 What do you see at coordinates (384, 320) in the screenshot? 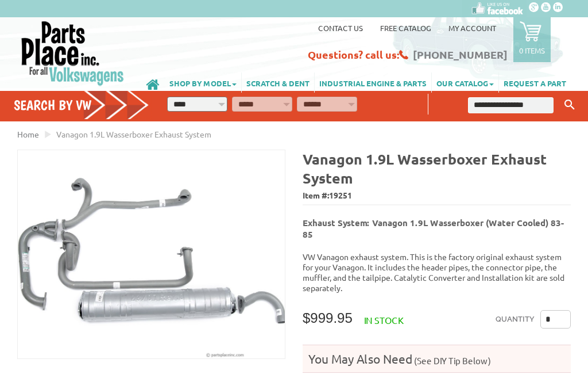
I see `span: In stock` at bounding box center [384, 320].